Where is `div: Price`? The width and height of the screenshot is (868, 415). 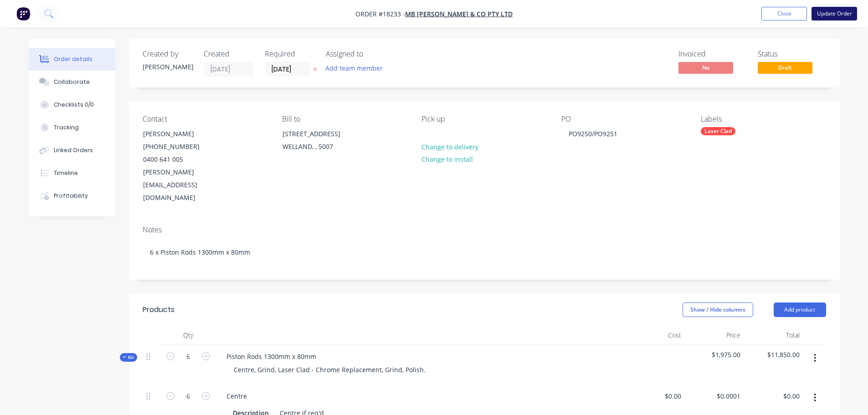 div: Price is located at coordinates (714, 335).